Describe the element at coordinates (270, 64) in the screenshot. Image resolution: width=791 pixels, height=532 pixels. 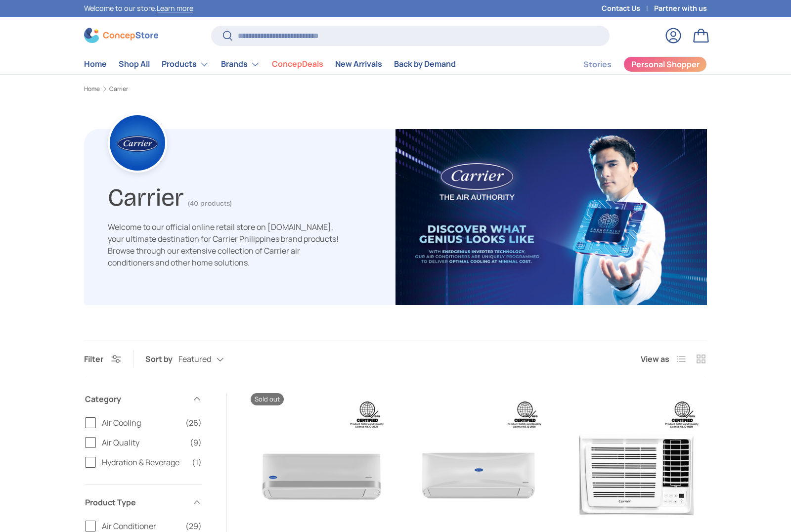
I see `nav: Primary` at that location.